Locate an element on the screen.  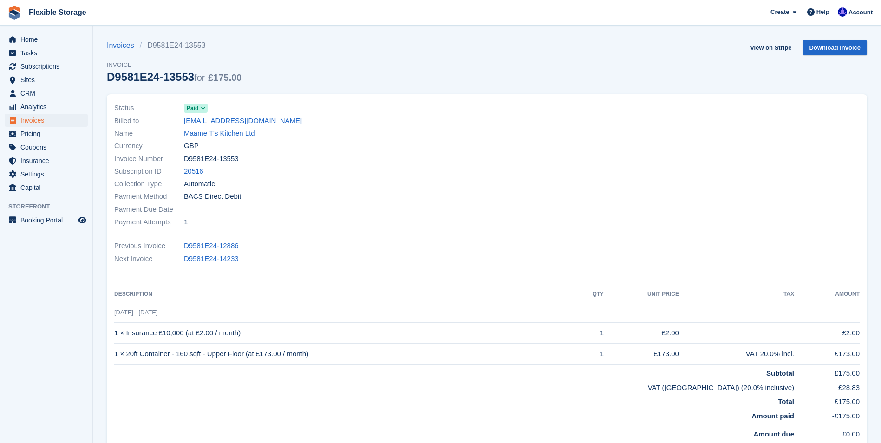
span: Invoice Number is located at coordinates (149, 159).